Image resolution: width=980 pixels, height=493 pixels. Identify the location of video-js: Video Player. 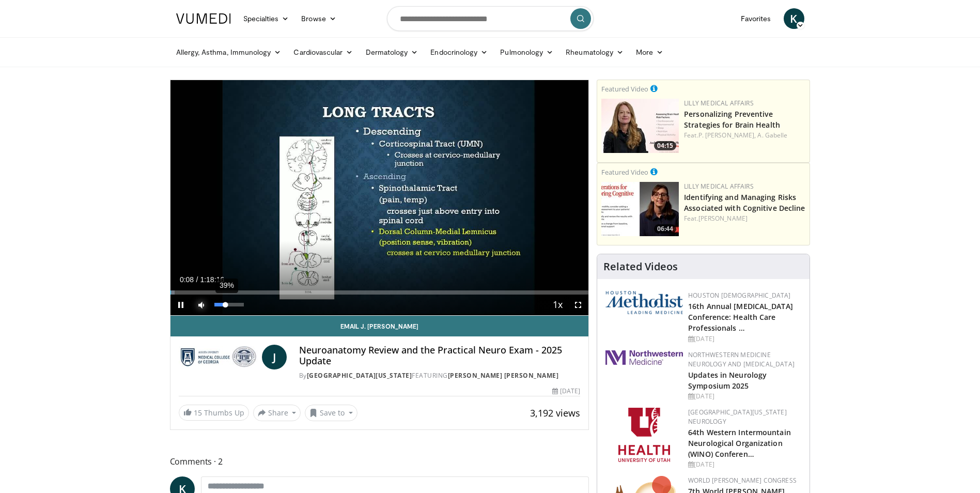
(380, 198).